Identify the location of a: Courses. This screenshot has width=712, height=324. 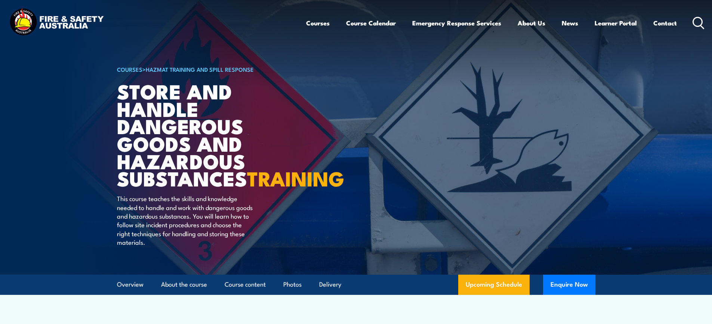
(318, 23).